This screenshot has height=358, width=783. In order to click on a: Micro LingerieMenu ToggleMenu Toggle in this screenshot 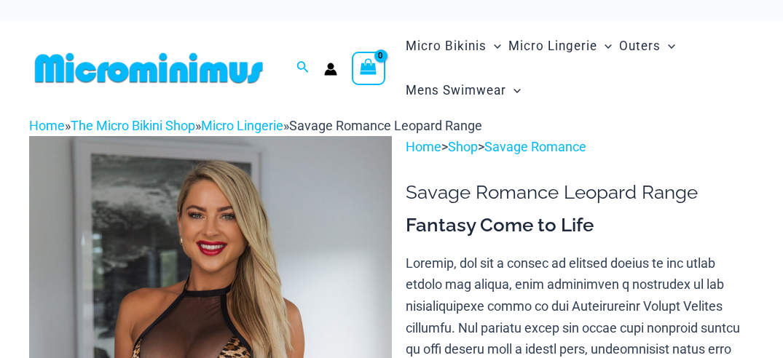, I will do `click(560, 46)`.